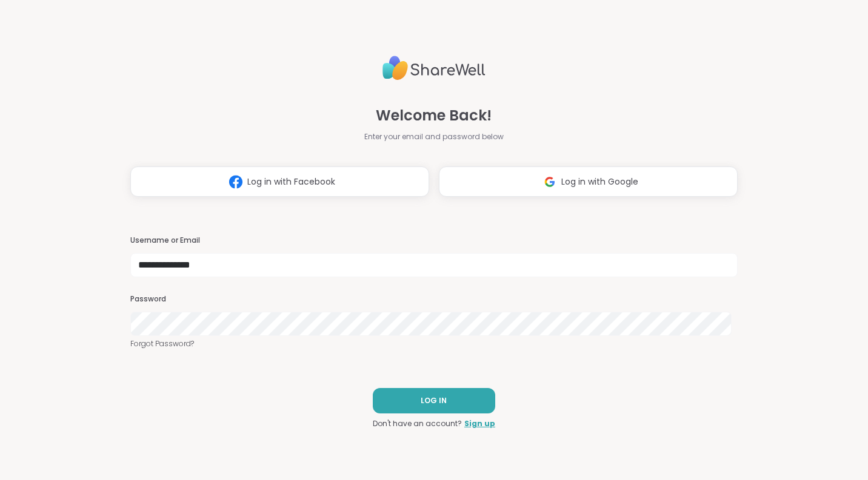 The image size is (868, 480). What do you see at coordinates (588, 182) in the screenshot?
I see `button: Log in with Google` at bounding box center [588, 182].